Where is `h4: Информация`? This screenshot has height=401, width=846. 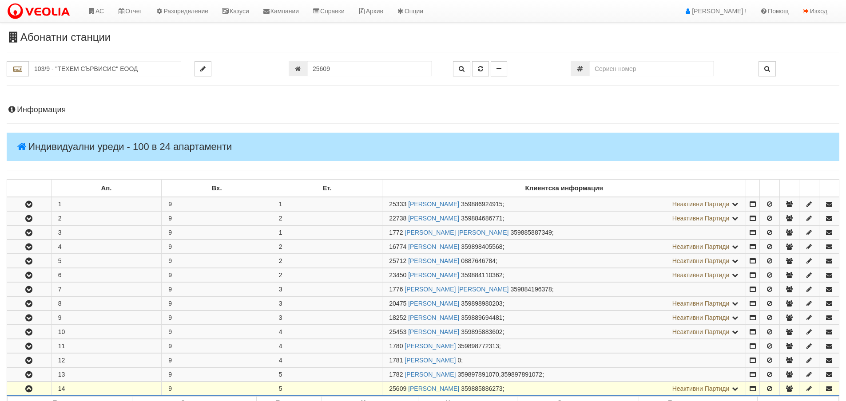 h4: Информация is located at coordinates (423, 110).